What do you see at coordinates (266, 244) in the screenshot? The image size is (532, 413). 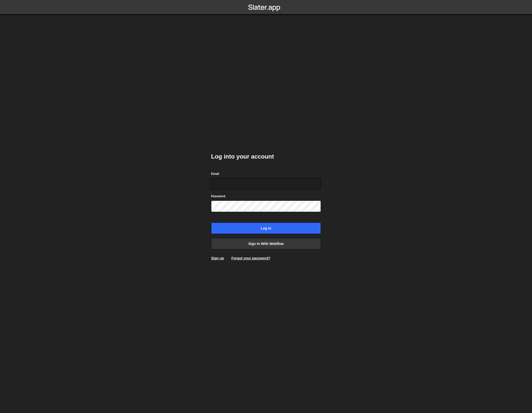 I see `a: Sign in with Webflow` at bounding box center [266, 244].